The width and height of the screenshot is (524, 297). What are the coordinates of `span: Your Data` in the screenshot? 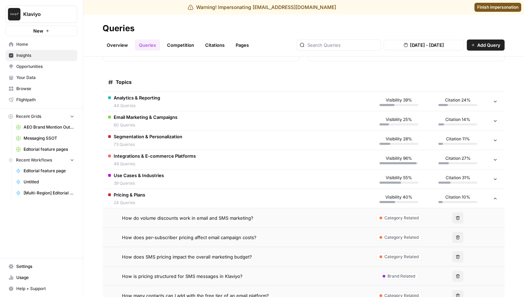 It's located at (45, 78).